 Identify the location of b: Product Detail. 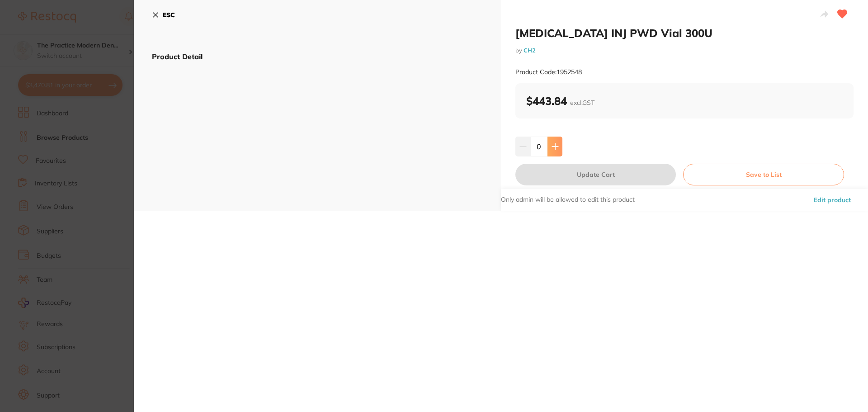
(177, 56).